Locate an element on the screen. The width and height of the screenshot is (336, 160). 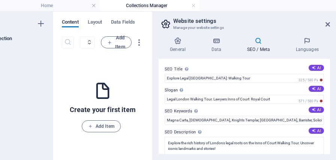
input: Slogan... is located at coordinates (244, 99).